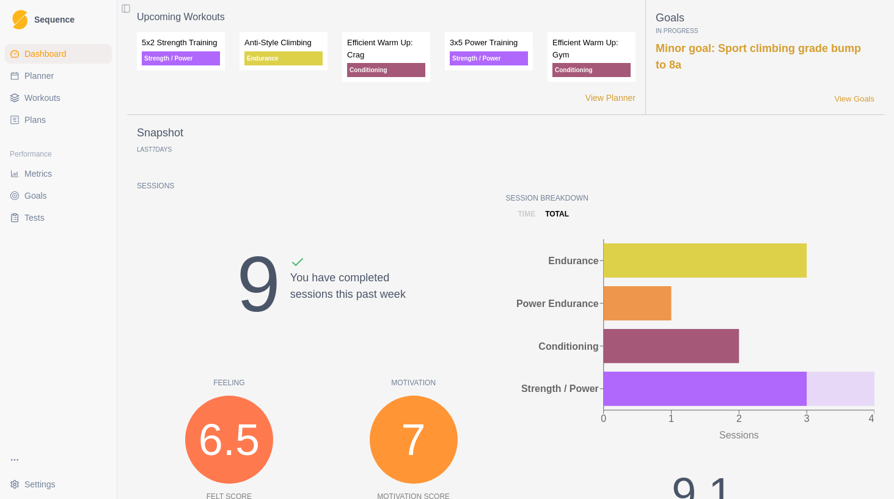  Describe the element at coordinates (58, 20) in the screenshot. I see `a: LogoSequence` at that location.